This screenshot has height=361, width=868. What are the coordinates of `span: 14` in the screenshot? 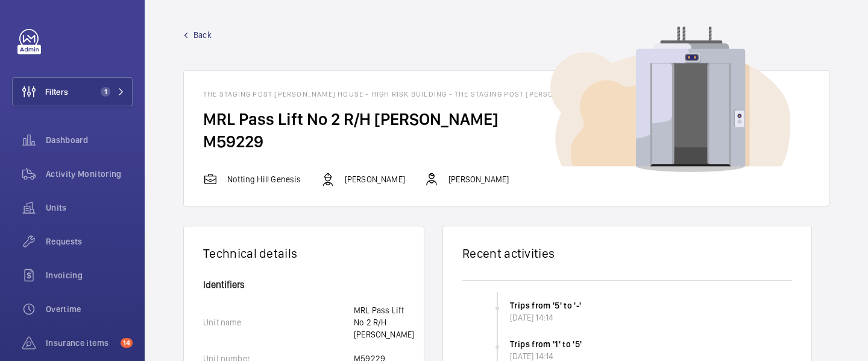 It's located at (126, 342).